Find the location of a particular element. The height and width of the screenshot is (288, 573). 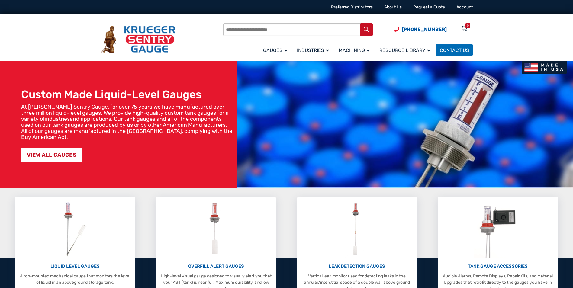

span: Contact Us is located at coordinates (454, 50).